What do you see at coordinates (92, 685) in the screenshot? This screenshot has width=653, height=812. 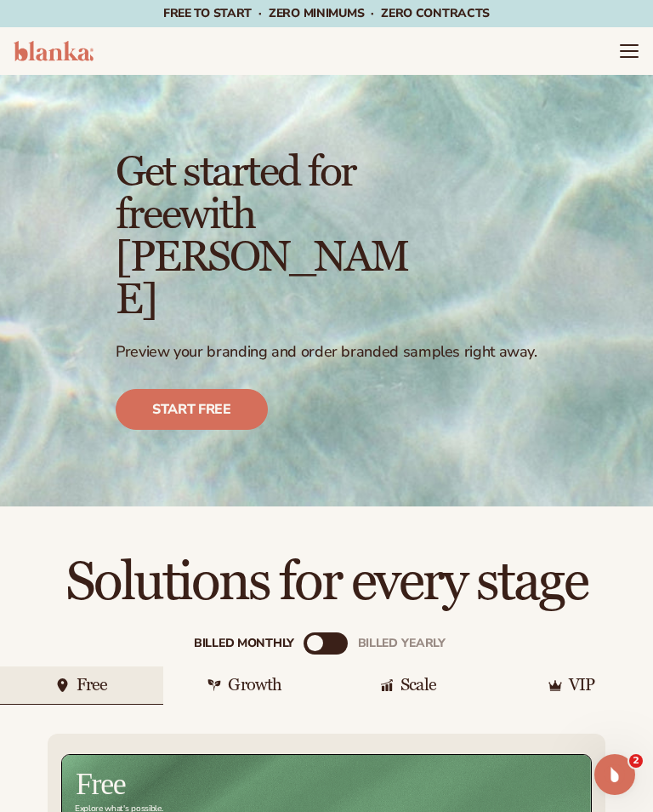 I see `div: Free` at bounding box center [92, 685].